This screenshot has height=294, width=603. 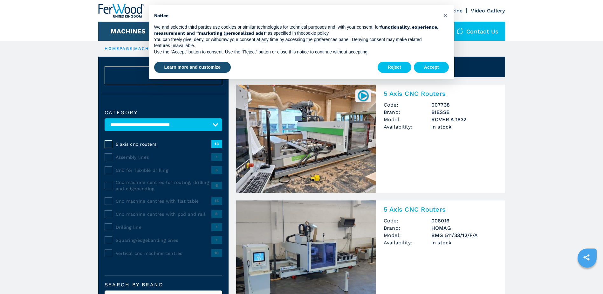 I want to click on span: Drilling line, so click(x=164, y=227).